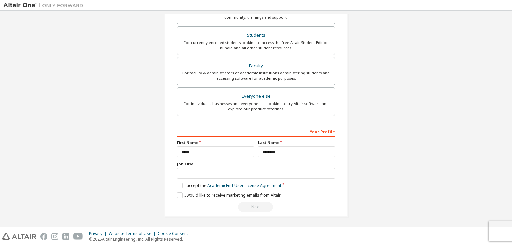 This screenshot has width=512, height=246. I want to click on label: I would like to receive marketing emails from Altair, so click(229, 195).